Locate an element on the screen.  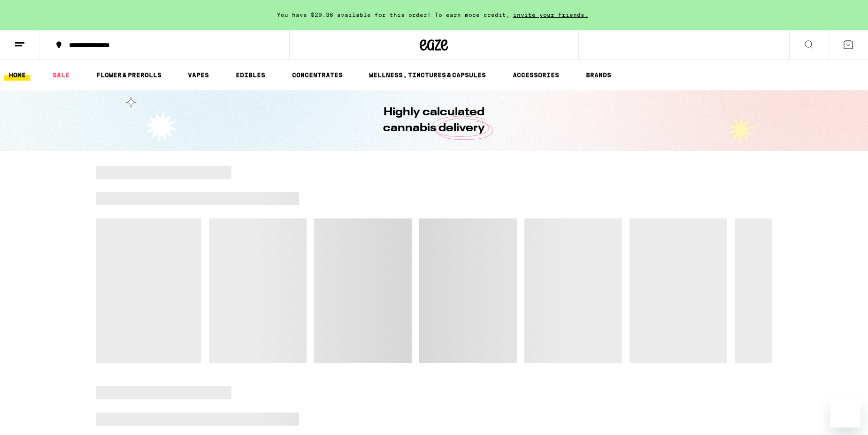
a: WELLNESS, TINCTURES & CAPSULES is located at coordinates (428, 75).